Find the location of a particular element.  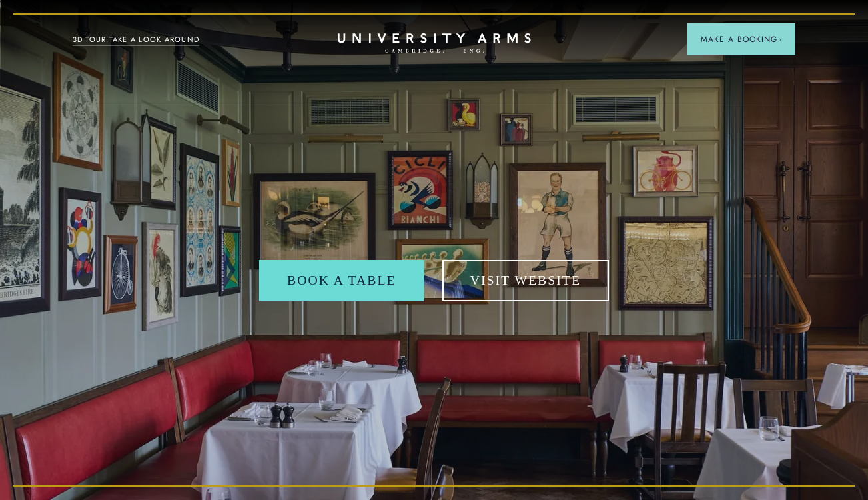

a: Visit Website is located at coordinates (526, 281).